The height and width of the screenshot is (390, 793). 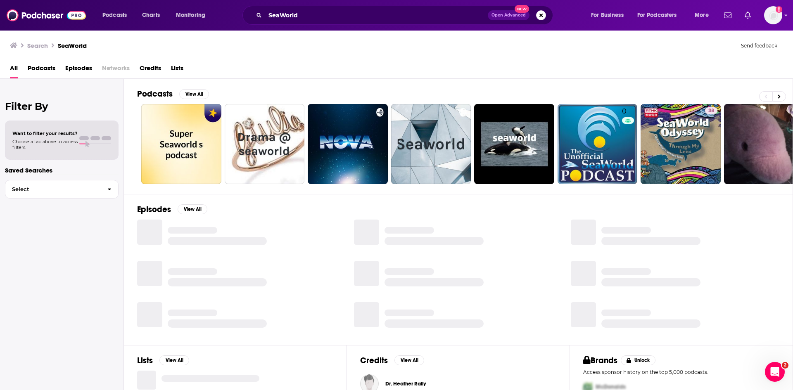 I want to click on span: More, so click(x=702, y=15).